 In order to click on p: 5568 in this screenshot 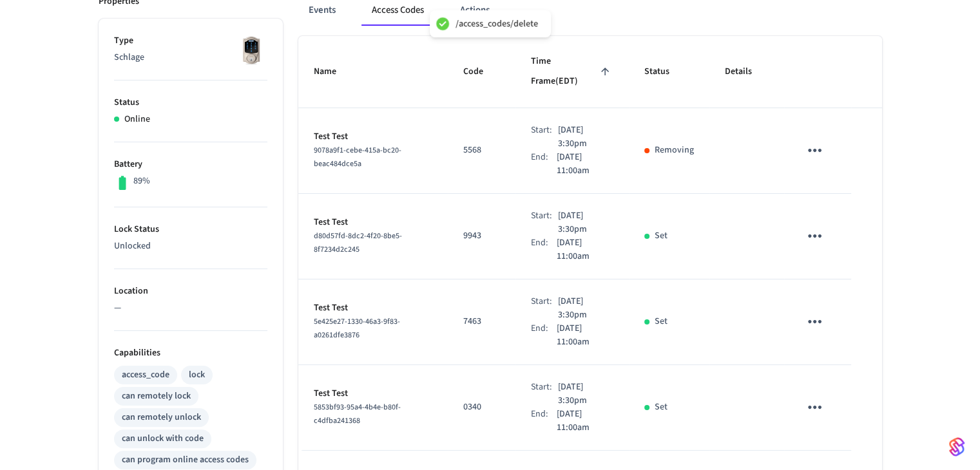, I will do `click(482, 150)`.